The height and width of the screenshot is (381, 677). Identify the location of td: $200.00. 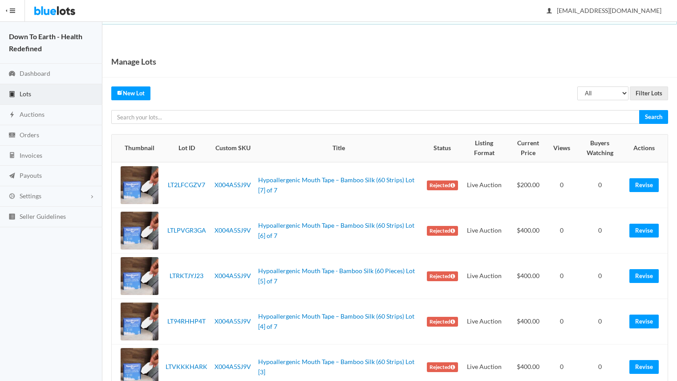
(528, 185).